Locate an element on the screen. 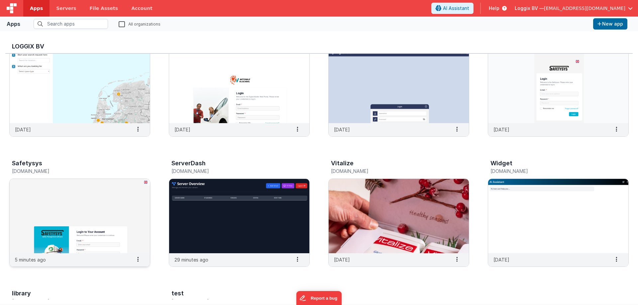  div: Apps is located at coordinates (13, 24).